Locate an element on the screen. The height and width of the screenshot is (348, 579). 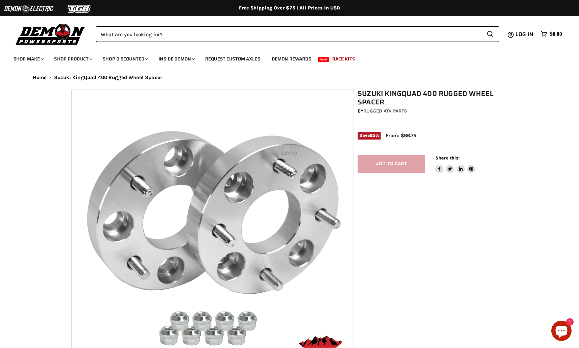
a: Shop Discounted is located at coordinates (125, 59).